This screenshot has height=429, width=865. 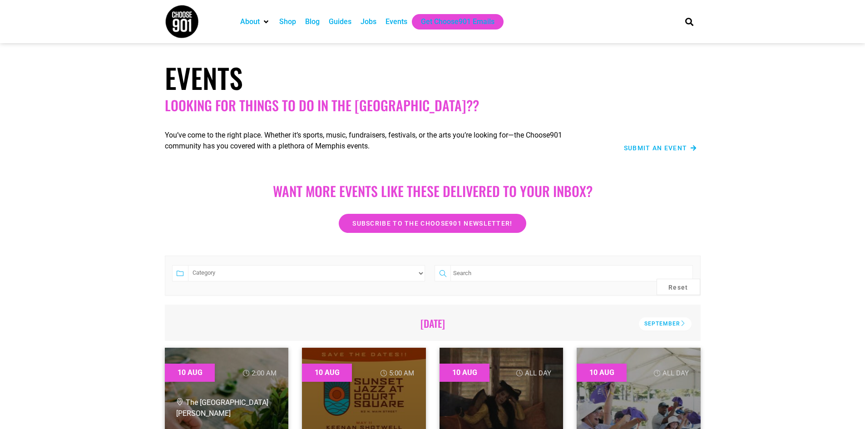 What do you see at coordinates (288, 22) in the screenshot?
I see `a: Shop` at bounding box center [288, 22].